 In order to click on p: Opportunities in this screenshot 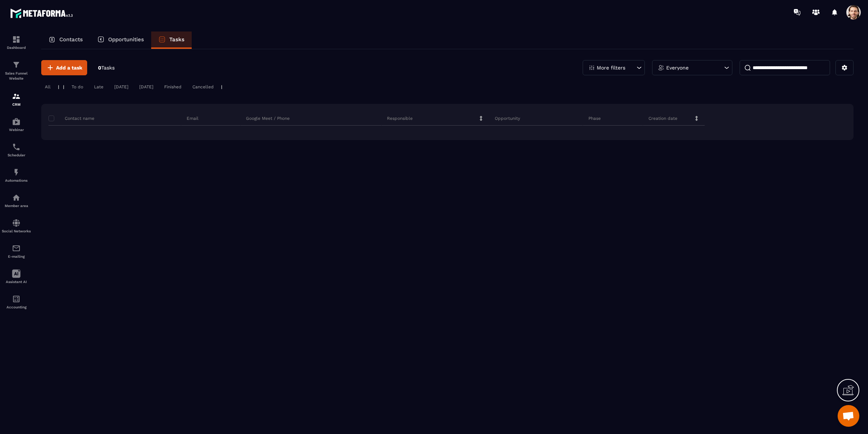, I will do `click(126, 40)`.